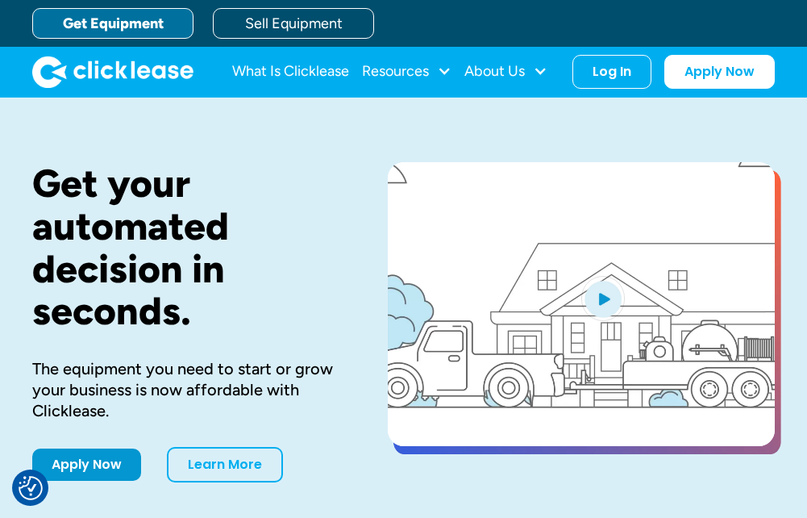 The width and height of the screenshot is (807, 518). What do you see at coordinates (290, 72) in the screenshot?
I see `a: What Is Clicklease` at bounding box center [290, 72].